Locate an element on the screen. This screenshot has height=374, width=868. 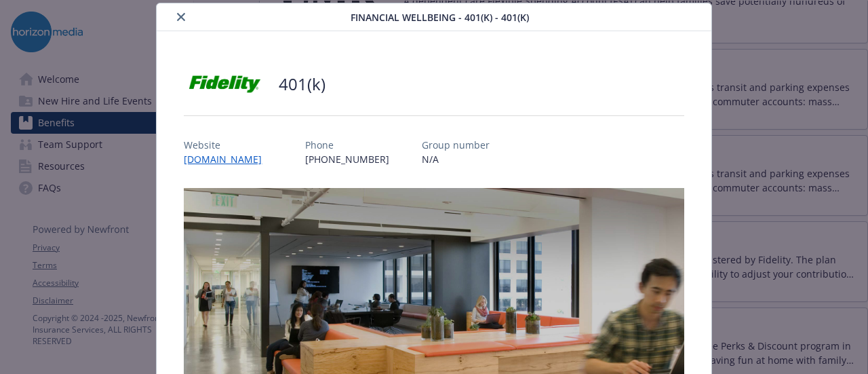
p: Phone is located at coordinates (347, 144).